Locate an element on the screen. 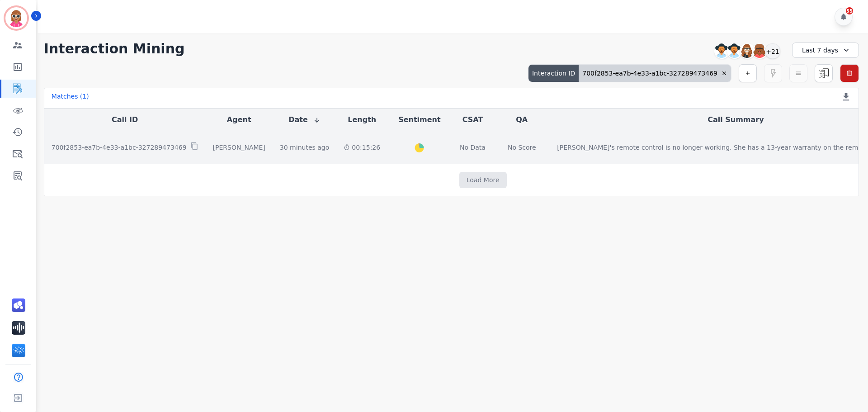  div: 30 minutes ago is located at coordinates (304, 147).